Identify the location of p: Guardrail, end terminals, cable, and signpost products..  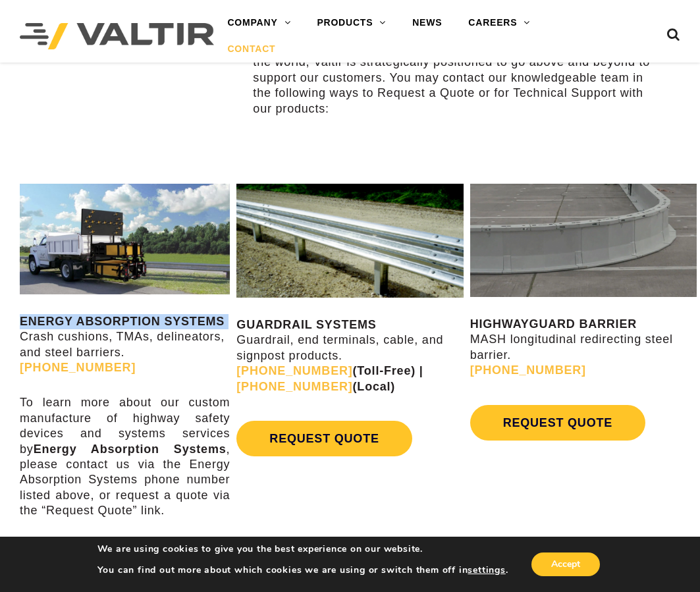
(350, 356).